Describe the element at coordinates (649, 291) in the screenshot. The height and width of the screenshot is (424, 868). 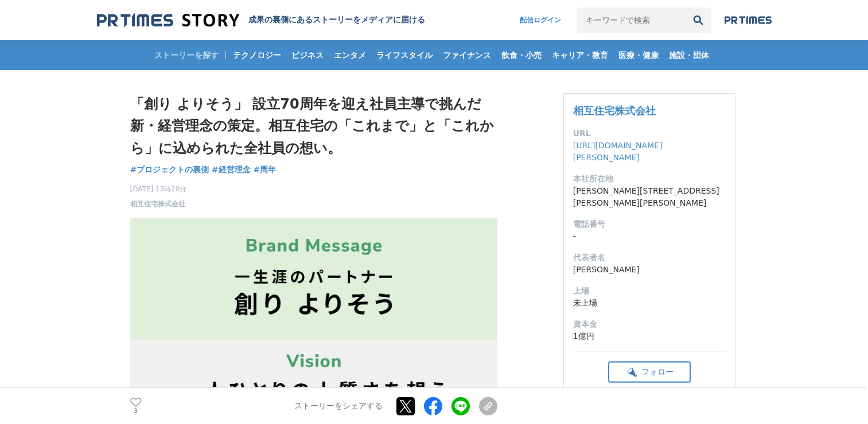
I see `dt: 上場` at that location.